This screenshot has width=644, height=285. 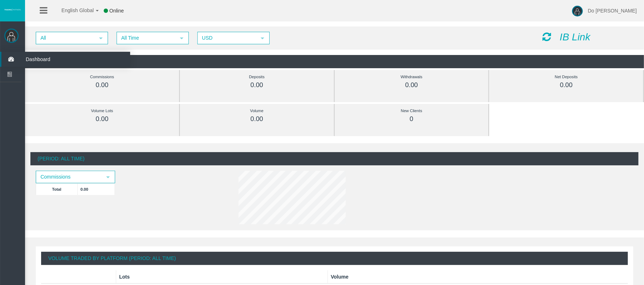 I want to click on i: IB Link, so click(x=575, y=37).